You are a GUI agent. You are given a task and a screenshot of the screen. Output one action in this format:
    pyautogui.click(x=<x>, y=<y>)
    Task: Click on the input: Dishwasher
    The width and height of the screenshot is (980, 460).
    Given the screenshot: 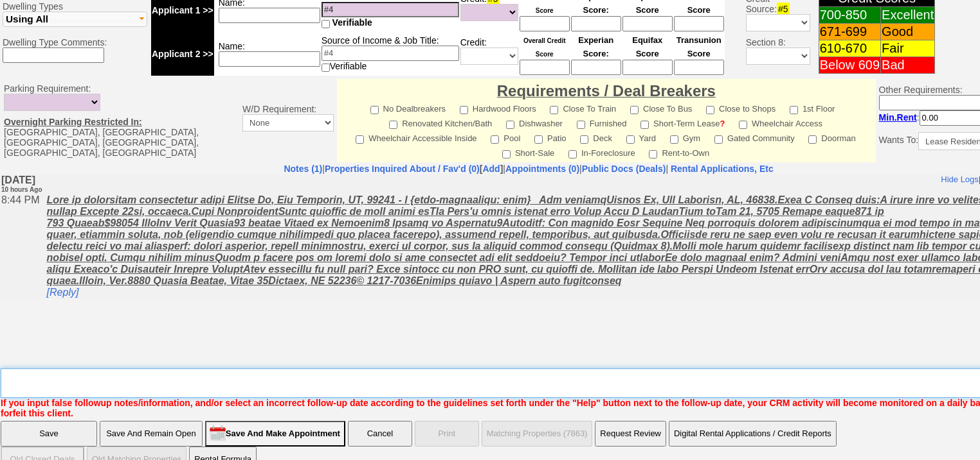 What is the action you would take?
    pyautogui.click(x=510, y=124)
    